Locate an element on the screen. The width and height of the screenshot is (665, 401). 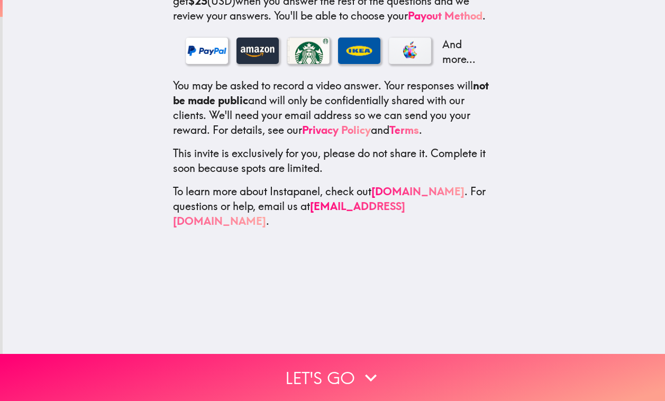
p: And more... is located at coordinates (461, 52).